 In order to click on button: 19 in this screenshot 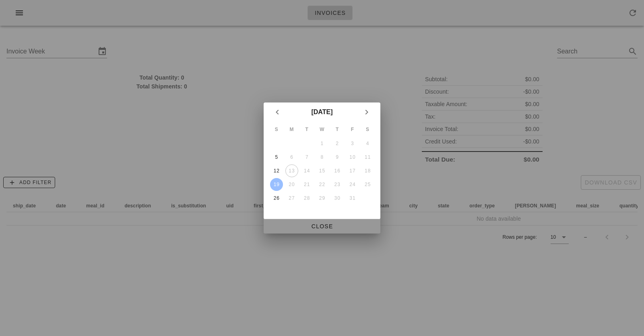, I will do `click(277, 185)`.